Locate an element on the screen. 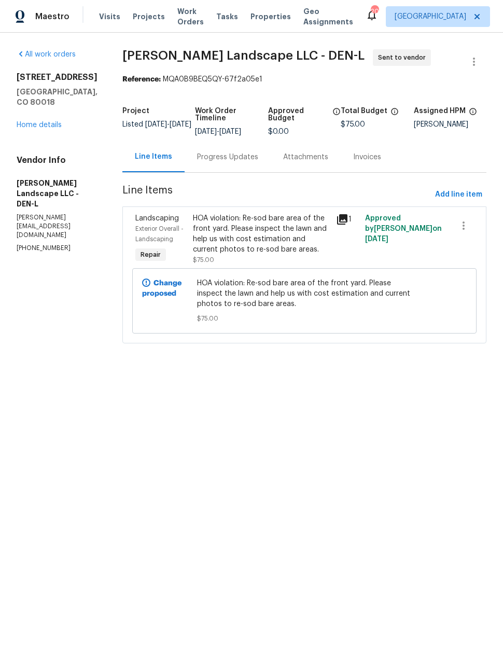  div: HOA violation: Re-sod bare area of the front yard. Please inspect the lawn and help us with cost ... is located at coordinates (261, 234).